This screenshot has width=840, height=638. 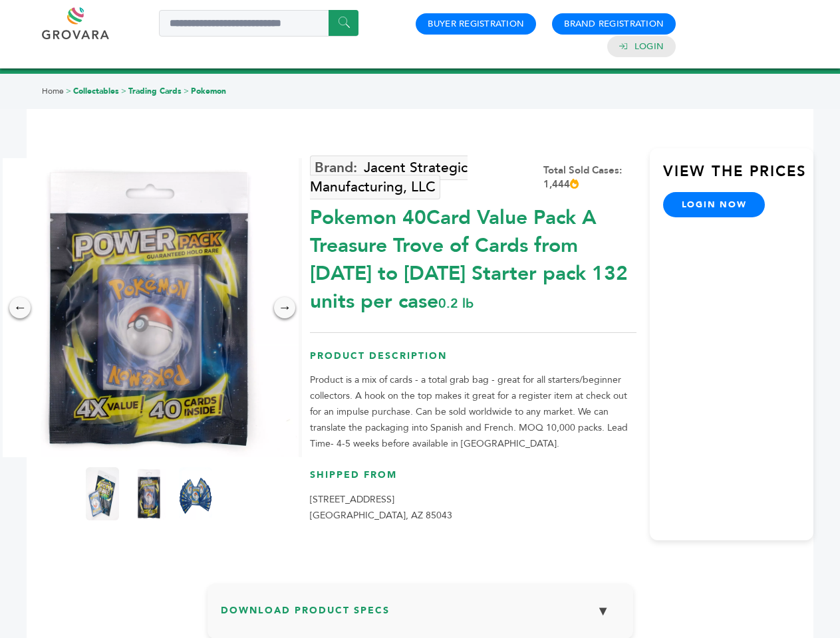 I want to click on h3: Shipped From, so click(x=473, y=480).